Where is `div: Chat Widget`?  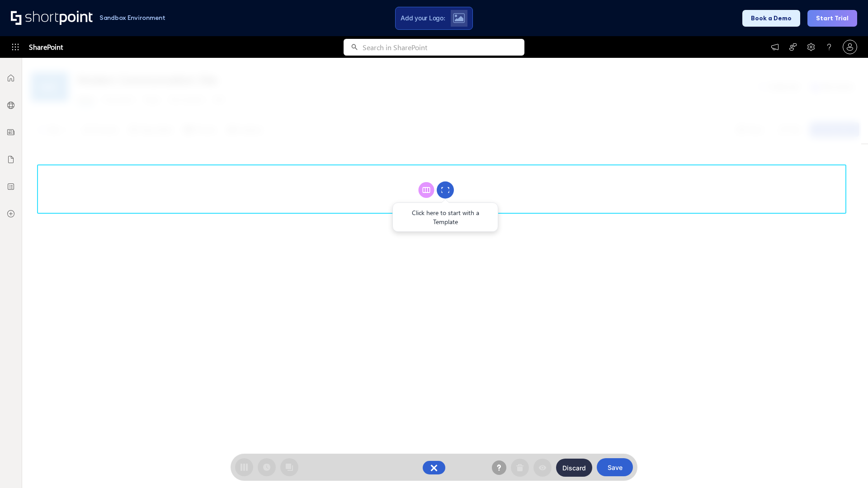
div: Chat Widget is located at coordinates (845, 467).